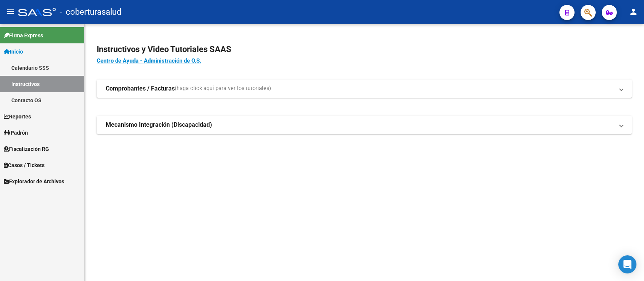 The height and width of the screenshot is (281, 644). Describe the element at coordinates (90, 12) in the screenshot. I see `span: - coberturasalud` at that location.